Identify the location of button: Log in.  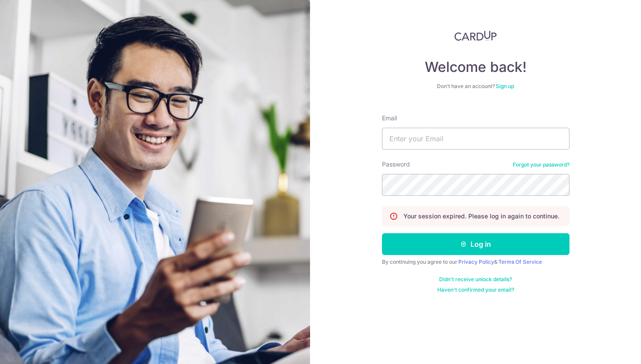
(476, 244).